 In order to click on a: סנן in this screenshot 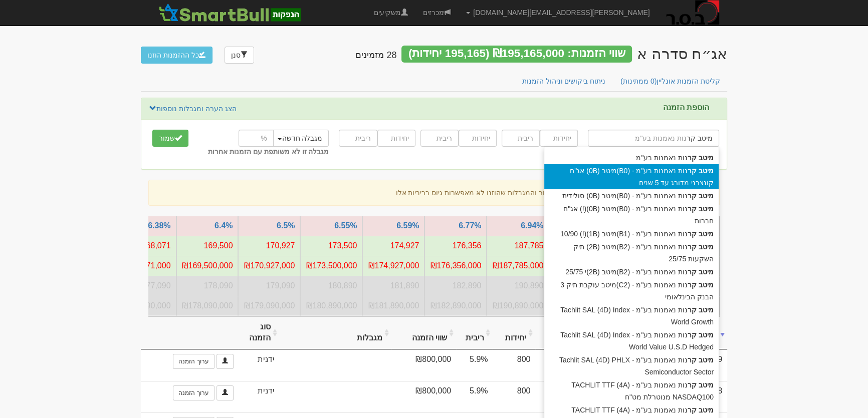, I will do `click(239, 55)`.